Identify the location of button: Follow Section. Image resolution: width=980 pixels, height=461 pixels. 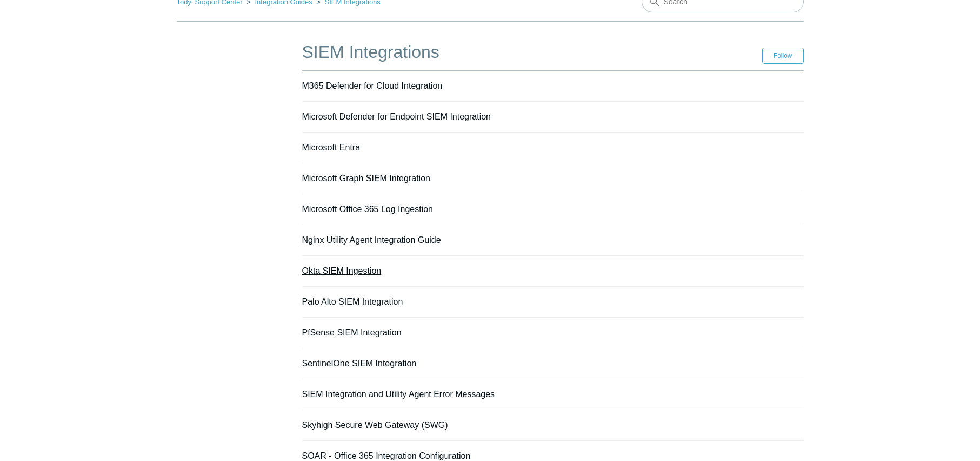
(782, 55).